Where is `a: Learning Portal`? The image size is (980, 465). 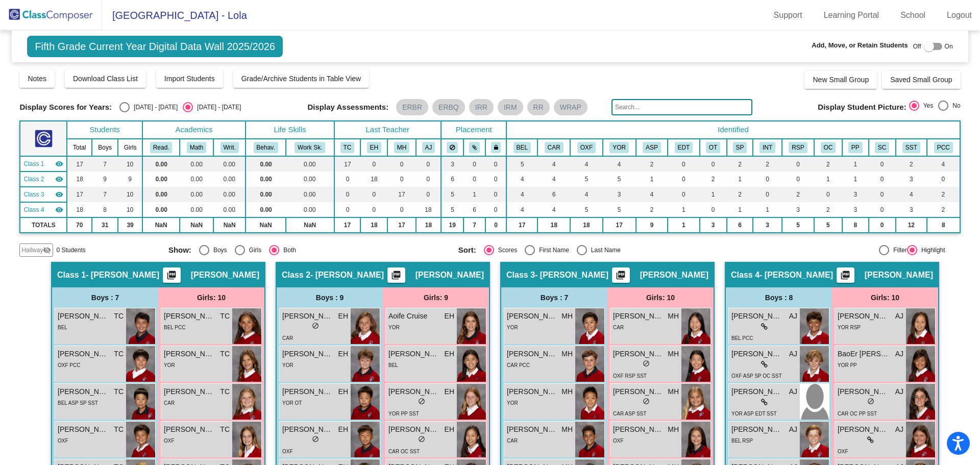 a: Learning Portal is located at coordinates (852, 16).